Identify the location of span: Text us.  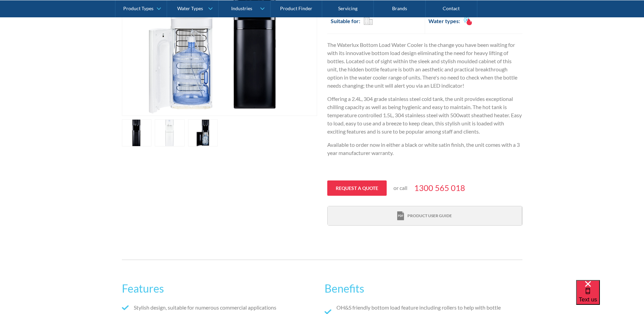
(12, 19).